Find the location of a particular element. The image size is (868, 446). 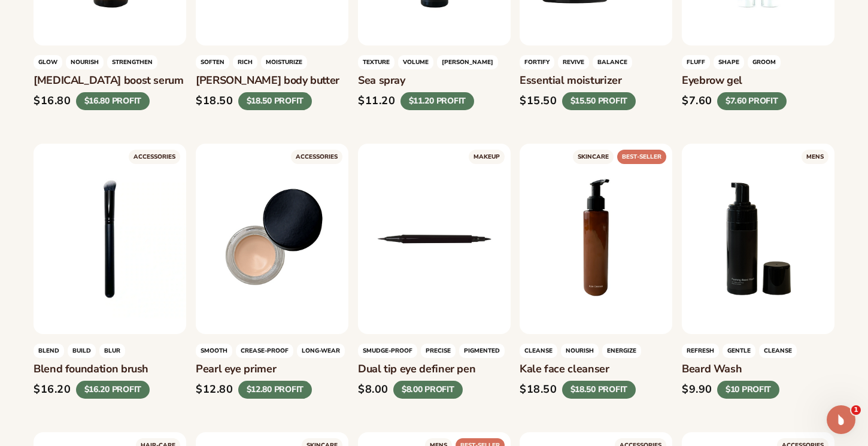

span: groom is located at coordinates (764, 63).